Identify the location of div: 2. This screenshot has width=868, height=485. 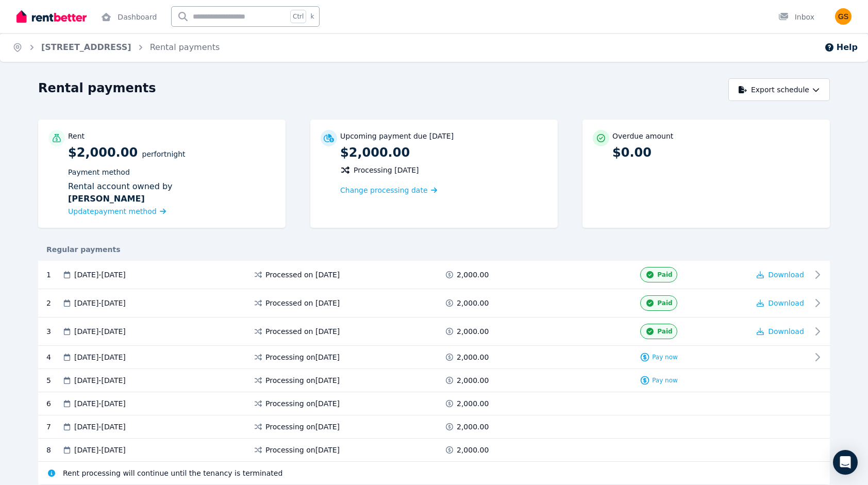
(54, 303).